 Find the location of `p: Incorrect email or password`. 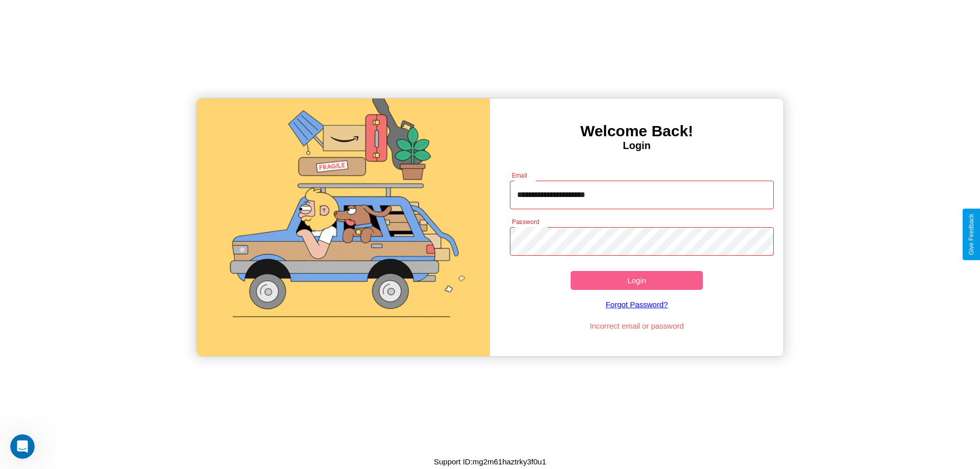

p: Incorrect email or password is located at coordinates (637, 325).